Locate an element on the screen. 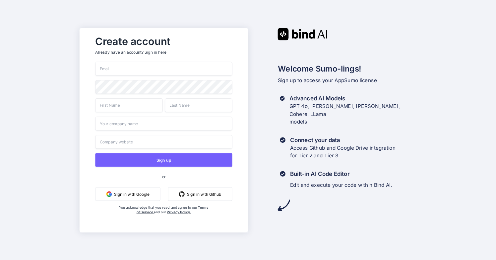  input: First Name is located at coordinates (129, 105).